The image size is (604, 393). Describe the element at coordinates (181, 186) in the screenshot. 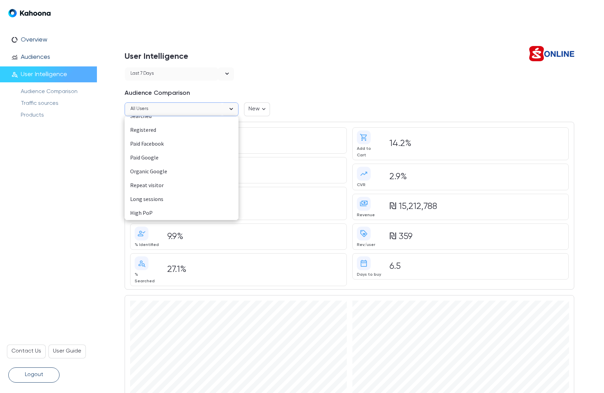

I see `div: Repeat visitor` at that location.